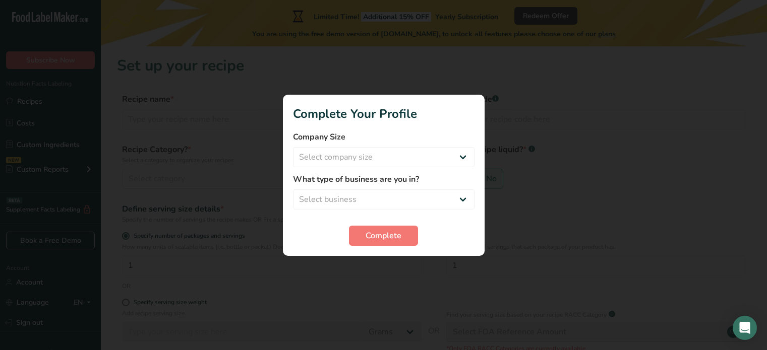 The height and width of the screenshot is (350, 767). Describe the element at coordinates (745, 328) in the screenshot. I see `div: Open Intercom Messenger` at that location.